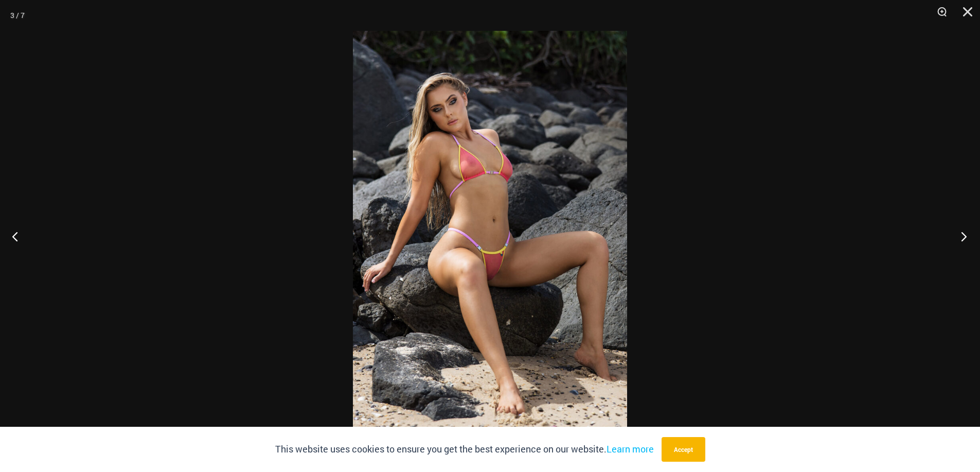  I want to click on a: Learn more, so click(630, 449).